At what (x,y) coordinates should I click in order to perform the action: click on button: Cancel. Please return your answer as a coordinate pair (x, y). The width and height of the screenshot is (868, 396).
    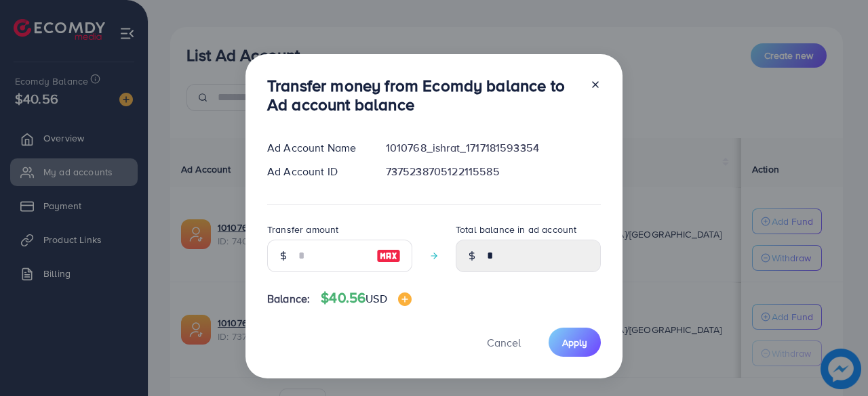
    Looking at the image, I should click on (503, 342).